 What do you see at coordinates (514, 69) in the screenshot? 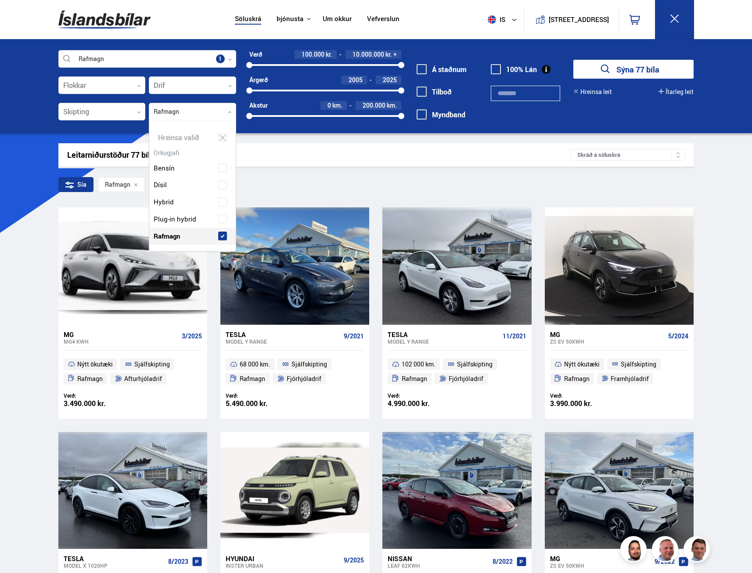
I see `label: 100% Lán` at bounding box center [514, 69].